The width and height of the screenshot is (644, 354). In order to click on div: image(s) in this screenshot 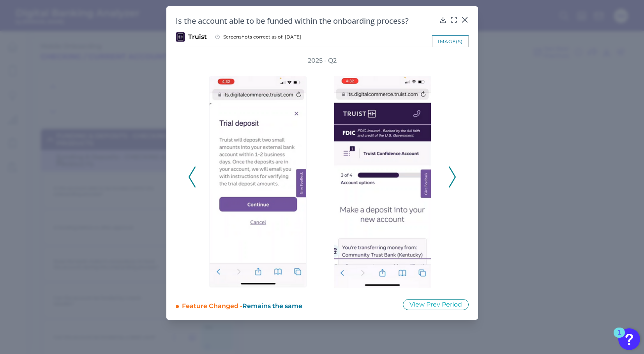, I will do `click(450, 41)`.